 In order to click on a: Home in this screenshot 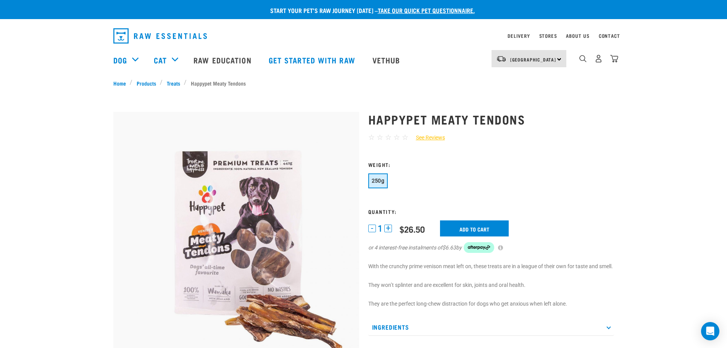, I will do `click(122, 83)`.